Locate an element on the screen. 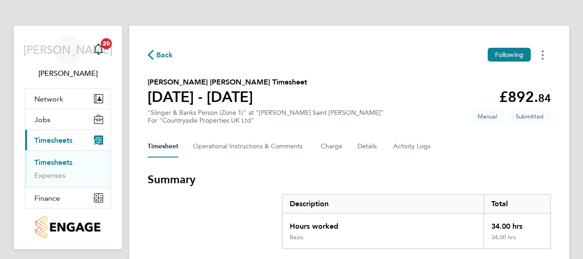  button: Jobs is located at coordinates (68, 119).